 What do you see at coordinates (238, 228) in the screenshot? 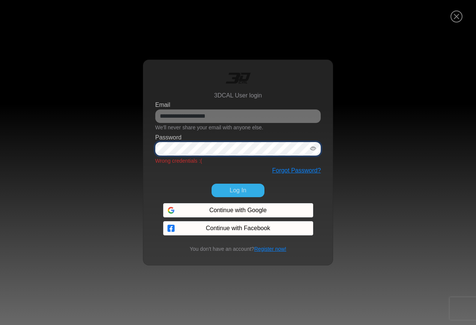
I see `span: Continue with Facebook` at bounding box center [238, 228].